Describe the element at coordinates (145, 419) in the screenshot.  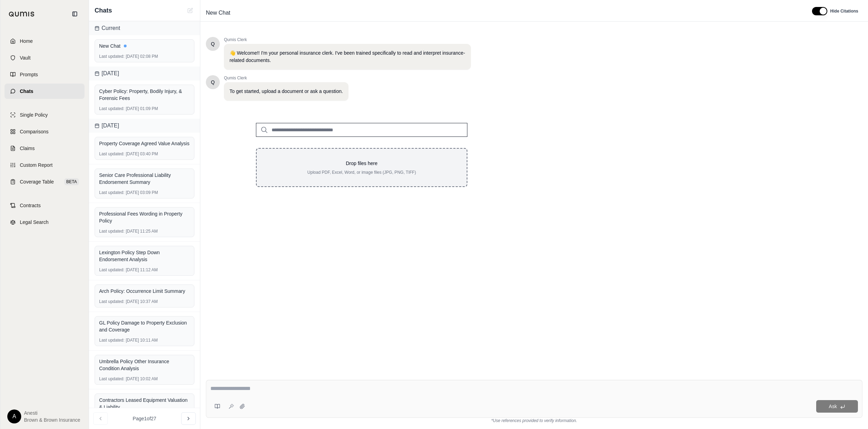
I see `span: Page 1 of 27` at that location.